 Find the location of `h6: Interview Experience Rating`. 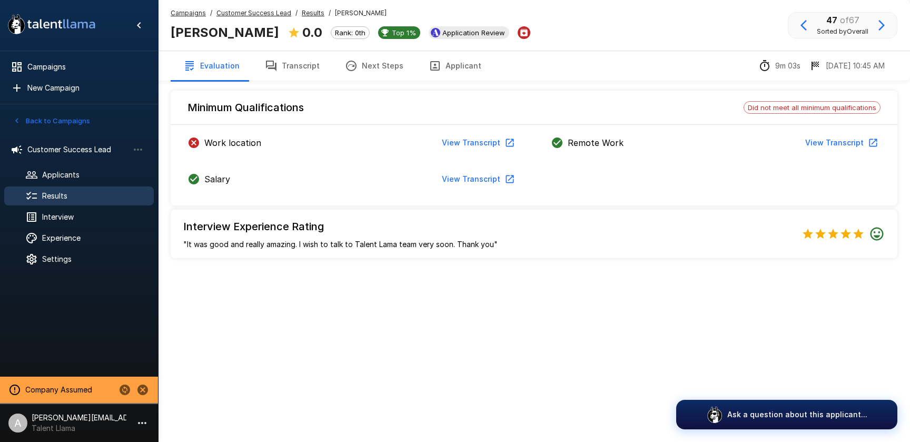

h6: Interview Experience Rating is located at coordinates (340, 227).